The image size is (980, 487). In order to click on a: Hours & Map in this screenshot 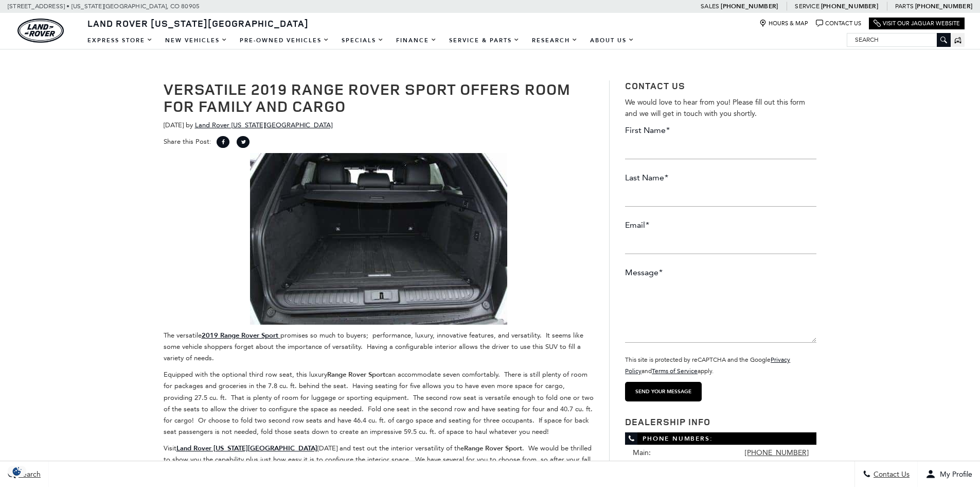, I will do `click(784, 23)`.